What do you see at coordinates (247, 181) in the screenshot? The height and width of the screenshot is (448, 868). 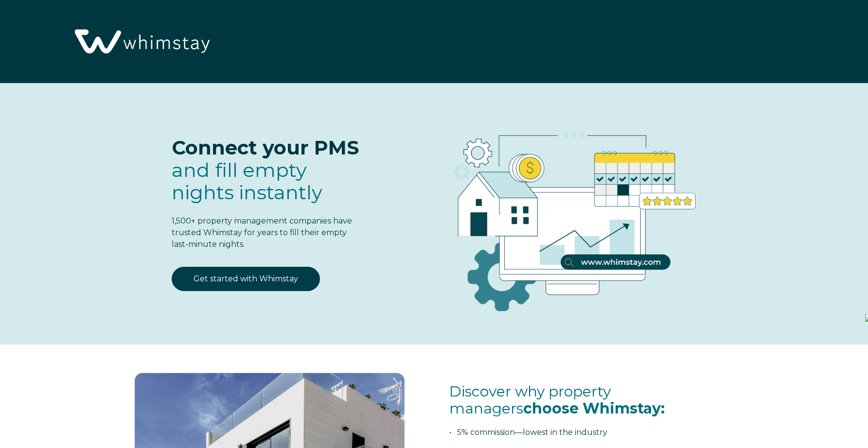 I see `span: and` at bounding box center [247, 181].